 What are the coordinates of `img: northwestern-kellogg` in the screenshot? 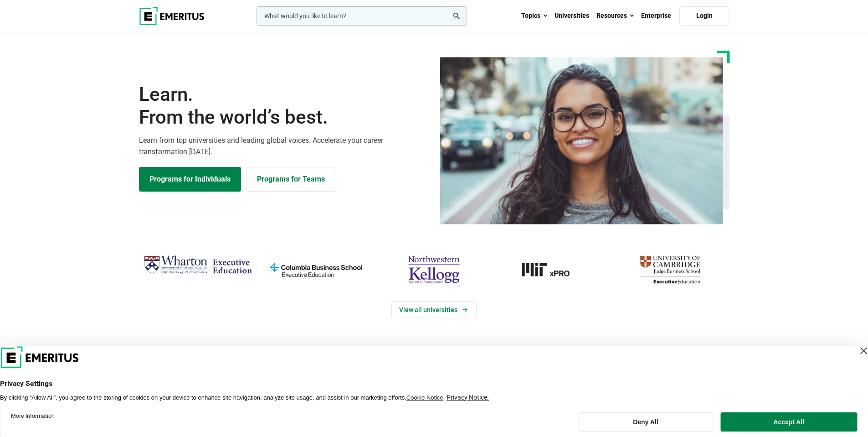 It's located at (434, 269).